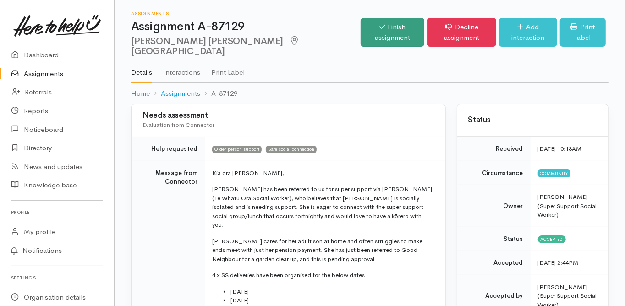 Image resolution: width=625 pixels, height=306 pixels. I want to click on h6: Profile, so click(57, 212).